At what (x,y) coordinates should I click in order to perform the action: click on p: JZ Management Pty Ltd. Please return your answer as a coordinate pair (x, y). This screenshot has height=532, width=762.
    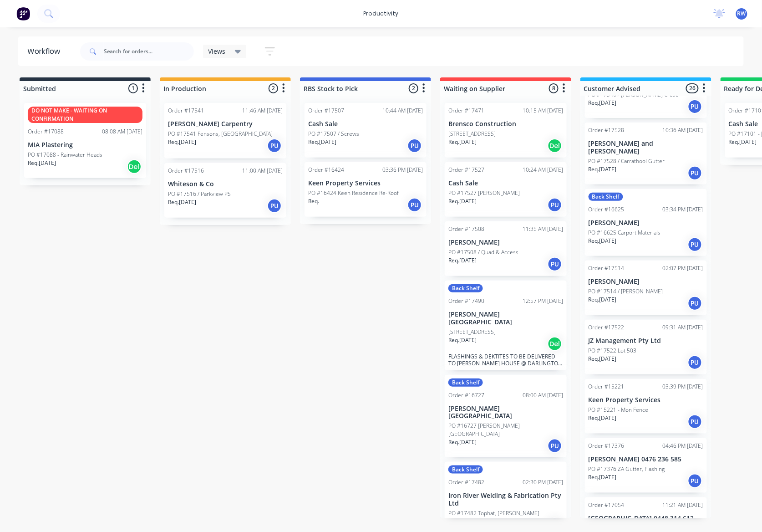
    Looking at the image, I should click on (646, 340).